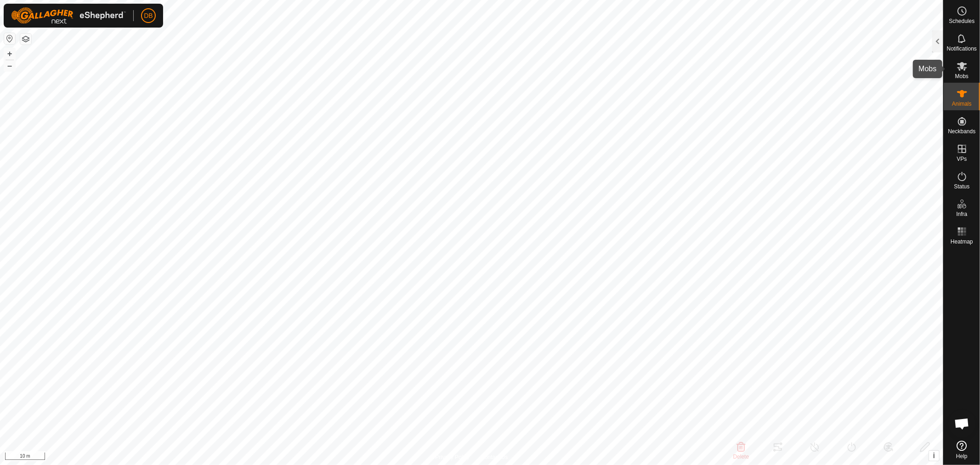 This screenshot has width=980, height=465. Describe the element at coordinates (961, 76) in the screenshot. I see `span: Mobs` at that location.